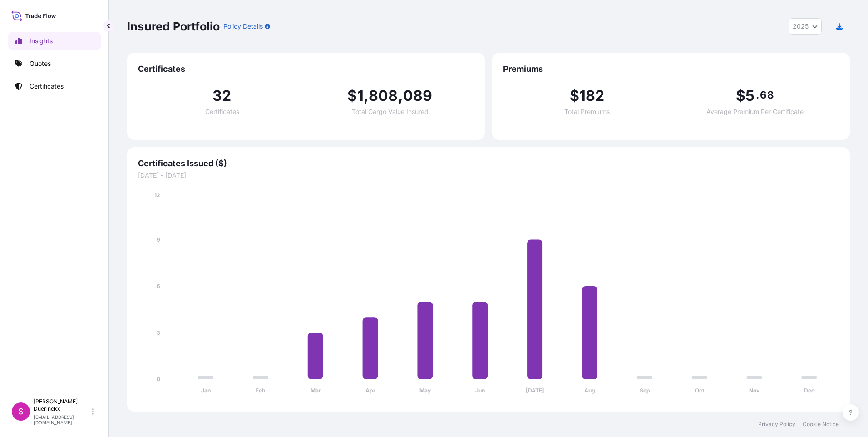 This screenshot has height=437, width=868. Describe the element at coordinates (645, 390) in the screenshot. I see `tspan: Sep` at that location.